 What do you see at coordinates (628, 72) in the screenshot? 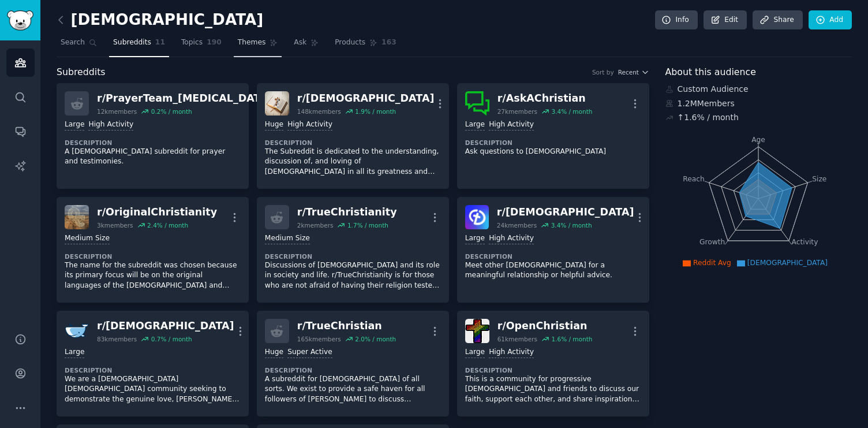
I see `span: Recent` at bounding box center [628, 72].